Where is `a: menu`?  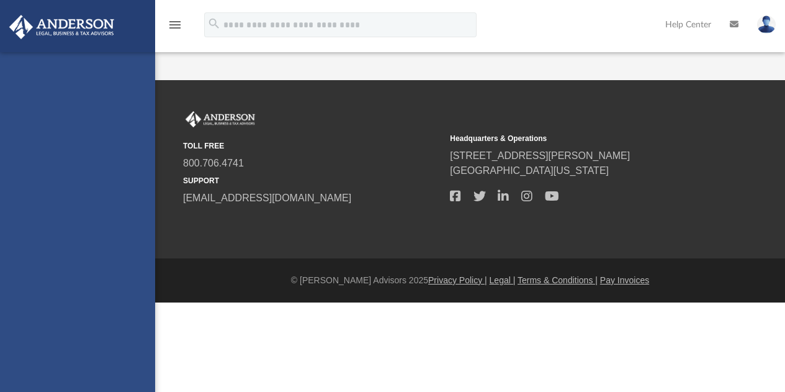
a: menu is located at coordinates (175, 28).